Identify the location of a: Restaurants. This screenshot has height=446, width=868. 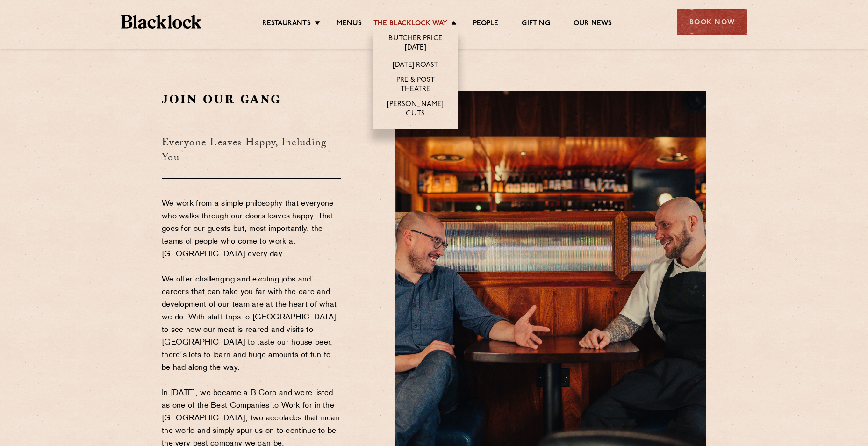
(286, 24).